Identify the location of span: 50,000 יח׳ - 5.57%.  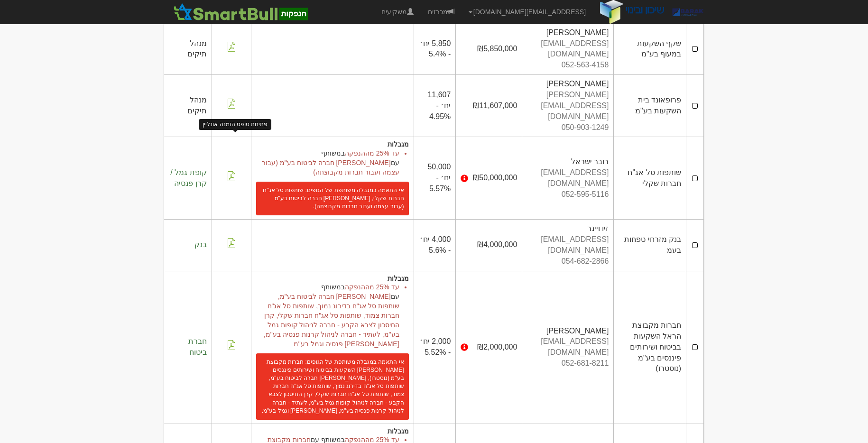
(438, 178).